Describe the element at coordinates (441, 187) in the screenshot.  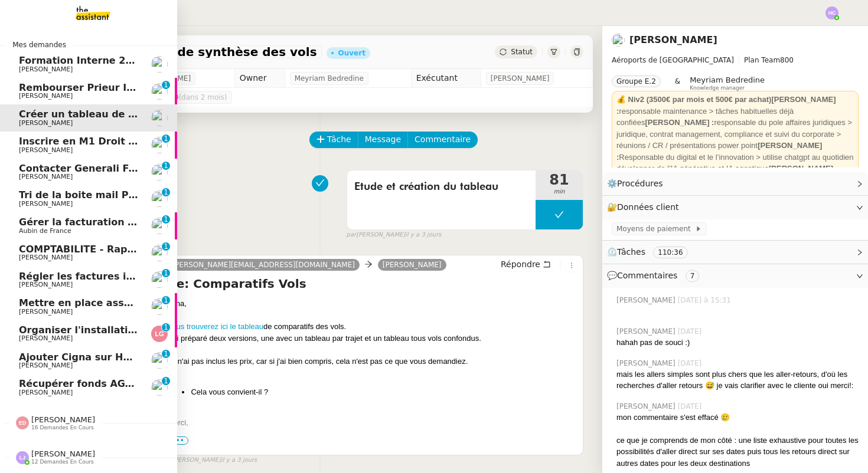
I see `span: Etude et création du tableau` at that location.